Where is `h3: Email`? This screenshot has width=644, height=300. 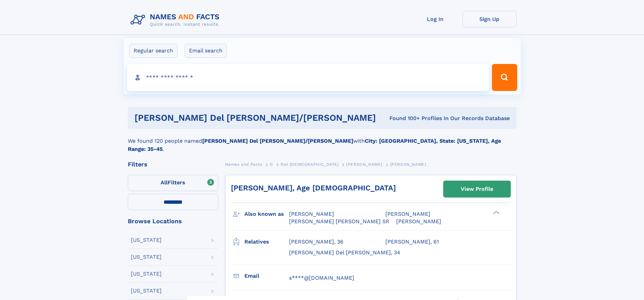
h3: Email is located at coordinates (267, 276).